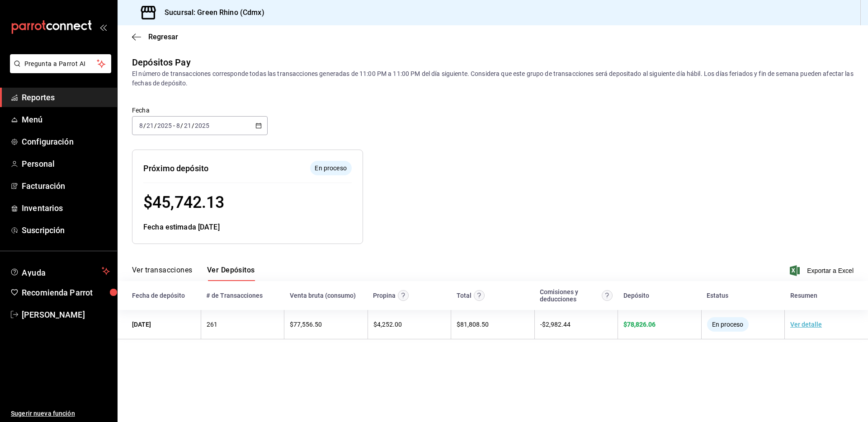 The width and height of the screenshot is (868, 422). What do you see at coordinates (384, 296) in the screenshot?
I see `div: Propina` at bounding box center [384, 296].